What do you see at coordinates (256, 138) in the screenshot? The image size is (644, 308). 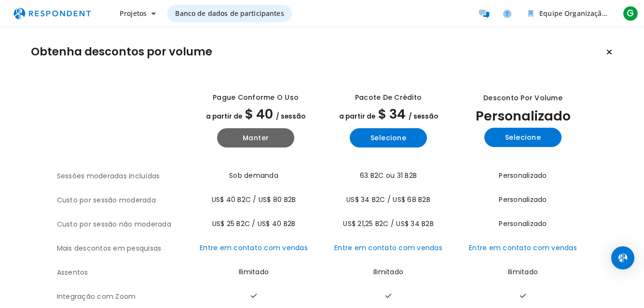 I see `button: Manter plano de pagamento anual atualizado` at bounding box center [256, 138].